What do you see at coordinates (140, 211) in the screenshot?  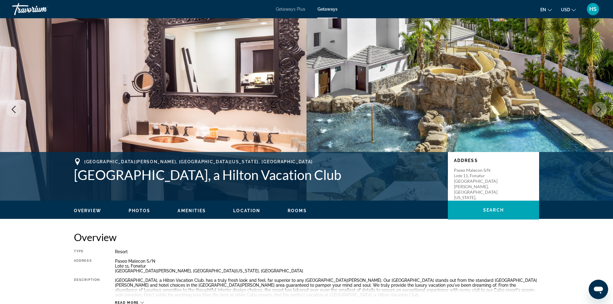 I see `span: Photos` at bounding box center [140, 211].